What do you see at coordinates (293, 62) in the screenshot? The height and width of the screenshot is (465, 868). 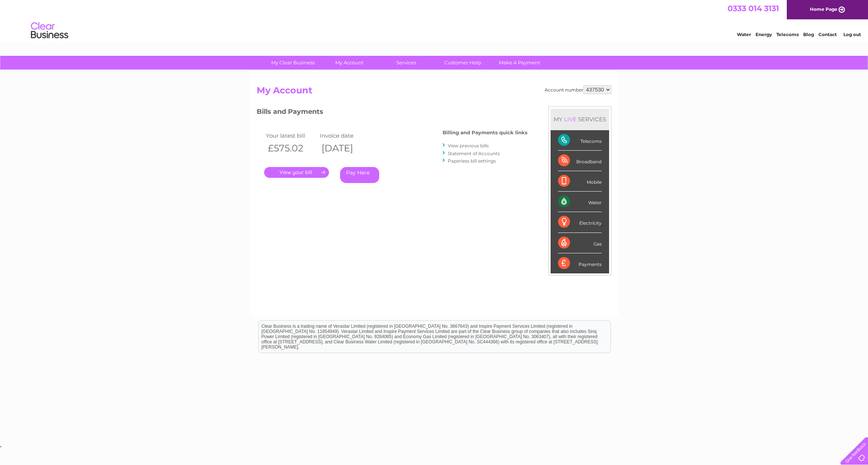 I see `a: My Clear Business` at bounding box center [293, 62].